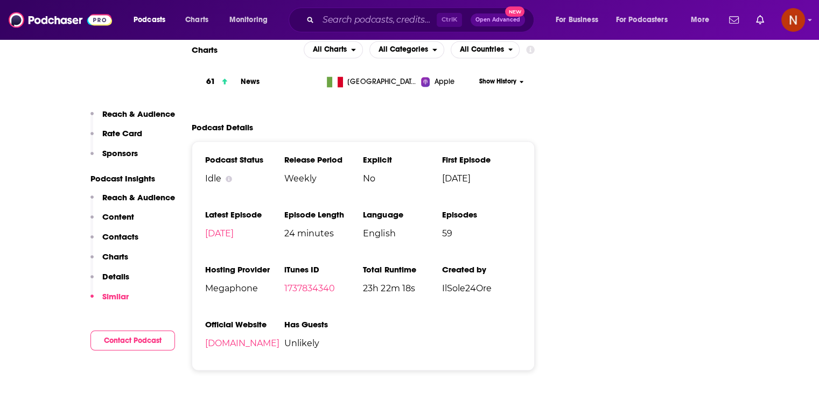 The image size is (819, 393). I want to click on p: Content, so click(118, 216).